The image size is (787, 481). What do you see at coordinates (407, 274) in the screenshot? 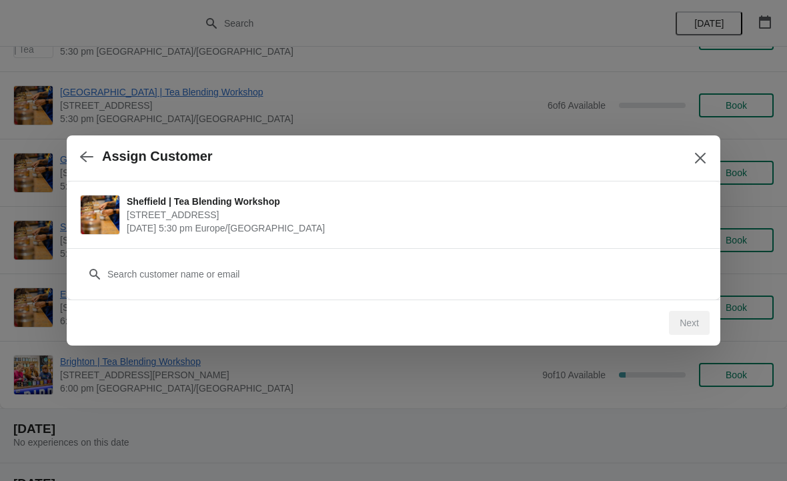
I see `input: Search customer name or email` at bounding box center [407, 274].